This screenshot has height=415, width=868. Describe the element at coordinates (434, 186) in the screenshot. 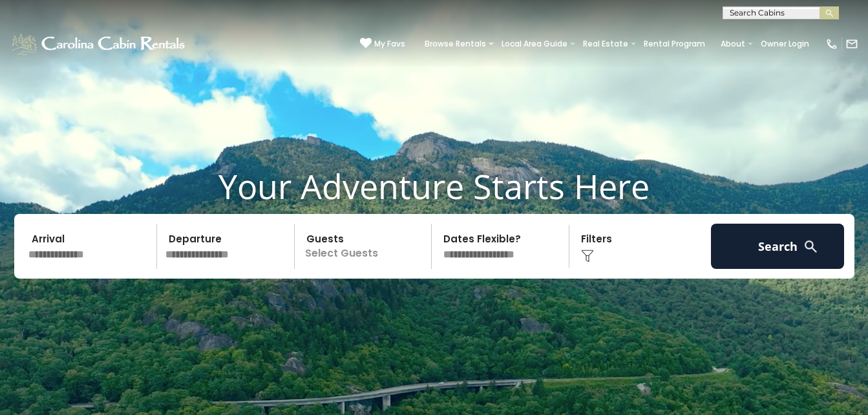

I see `h1: Your Adventure Starts Here` at that location.